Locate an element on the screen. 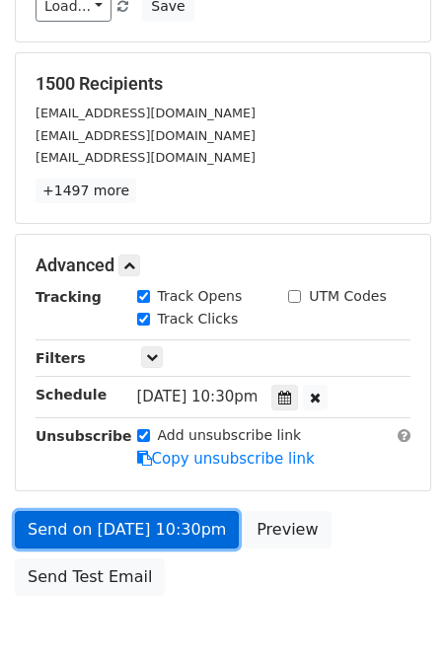  h5: Advanced is located at coordinates (223, 265).